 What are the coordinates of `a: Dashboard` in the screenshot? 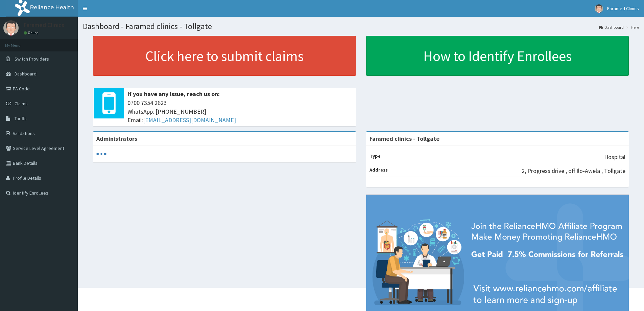 It's located at (611, 27).